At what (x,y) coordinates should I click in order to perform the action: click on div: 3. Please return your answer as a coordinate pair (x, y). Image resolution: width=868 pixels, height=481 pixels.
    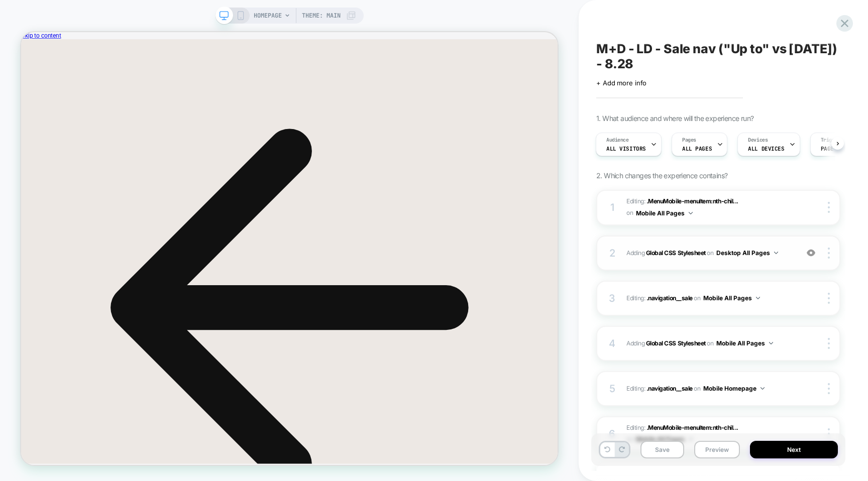
    Looking at the image, I should click on (612, 298).